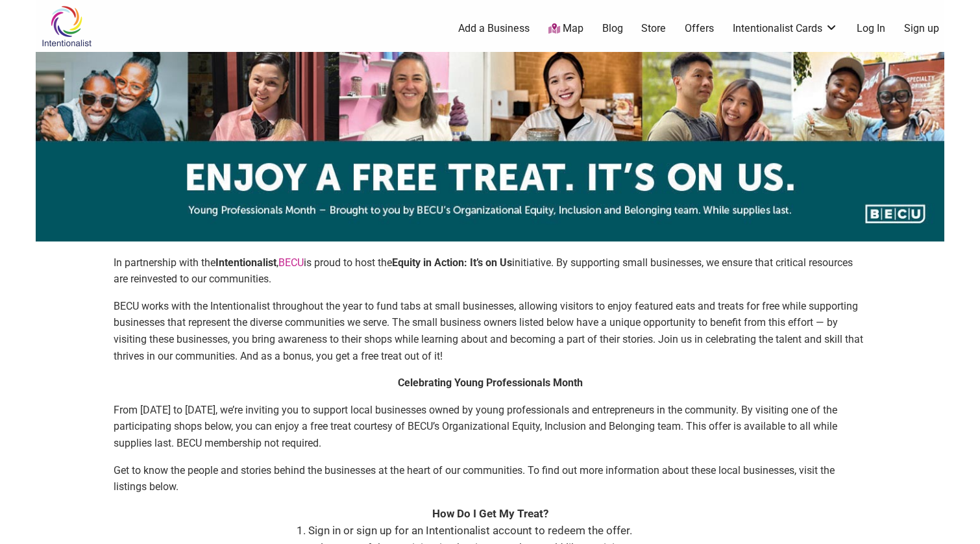  What do you see at coordinates (490, 147) in the screenshot?
I see `img: sponsor logo` at bounding box center [490, 147].